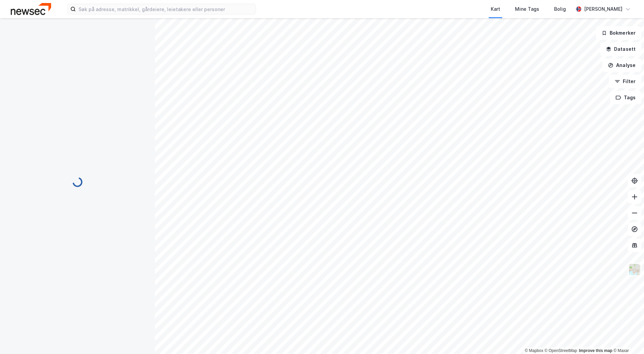  Describe the element at coordinates (634, 269) in the screenshot. I see `img: Z` at that location.